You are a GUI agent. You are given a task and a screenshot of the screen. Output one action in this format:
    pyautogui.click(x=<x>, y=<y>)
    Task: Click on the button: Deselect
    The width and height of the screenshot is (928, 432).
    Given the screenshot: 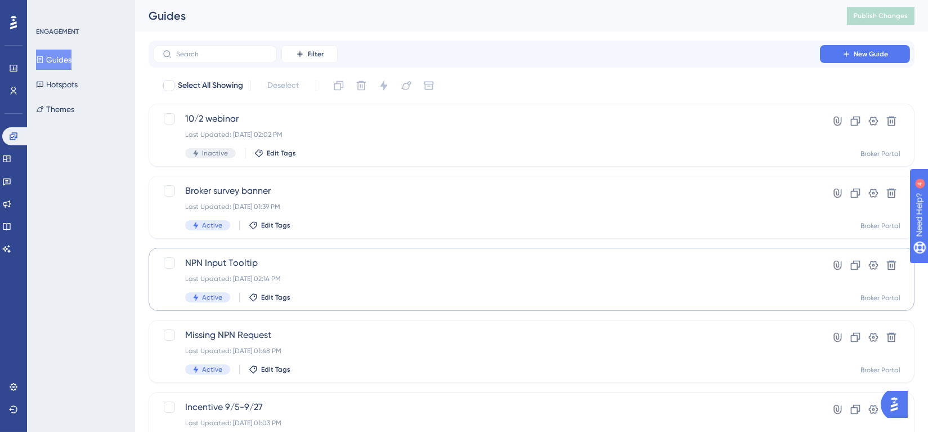 What is the action you would take?
    pyautogui.click(x=283, y=86)
    